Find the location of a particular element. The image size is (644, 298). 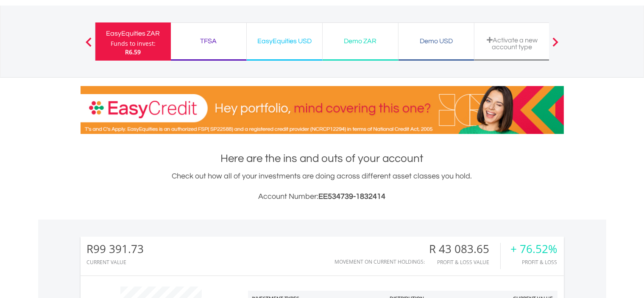

div: R99 391.73 is located at coordinates (115, 249).